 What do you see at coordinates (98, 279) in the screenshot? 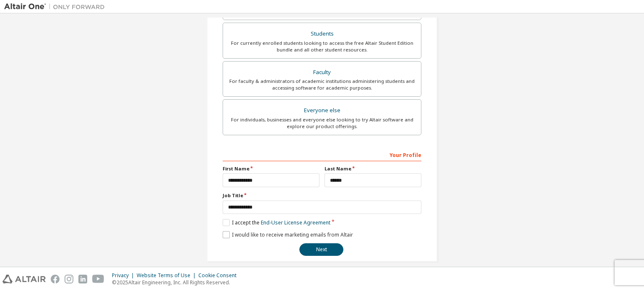
I see `img: youtube.svg` at bounding box center [98, 279].